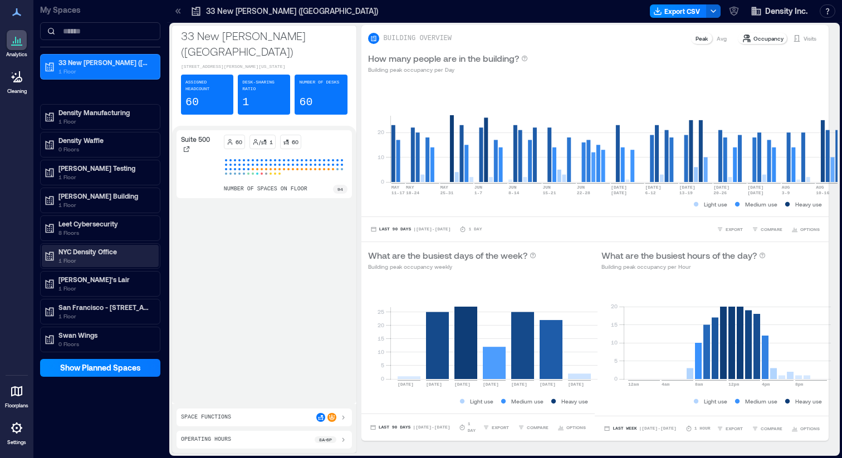 This screenshot has width=842, height=458. I want to click on button: Density Inc., so click(779, 11).